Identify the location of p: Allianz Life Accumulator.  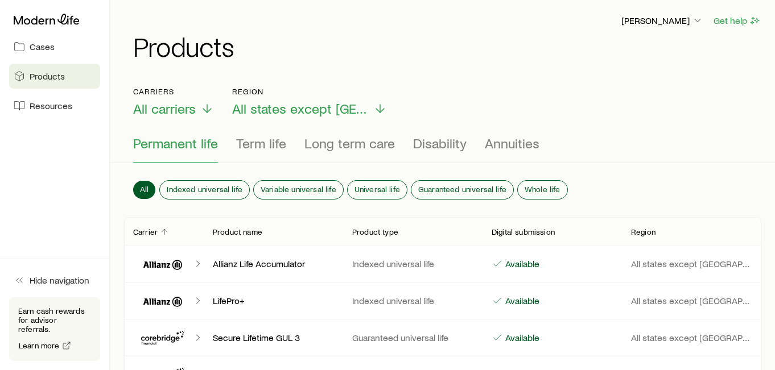
(273, 264).